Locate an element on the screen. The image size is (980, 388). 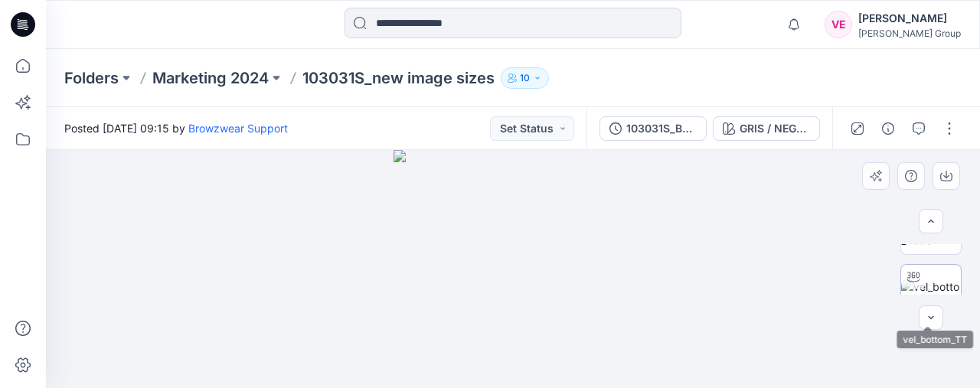
p: Folders is located at coordinates (91, 78).